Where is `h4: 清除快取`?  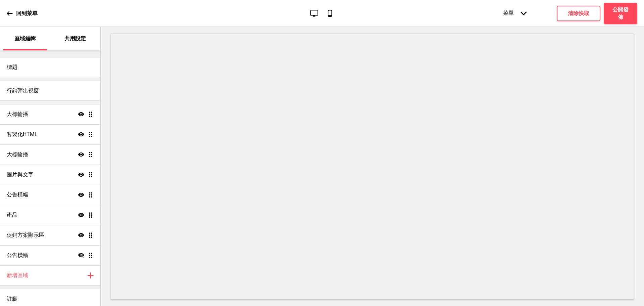
h4: 清除快取 is located at coordinates (579, 14).